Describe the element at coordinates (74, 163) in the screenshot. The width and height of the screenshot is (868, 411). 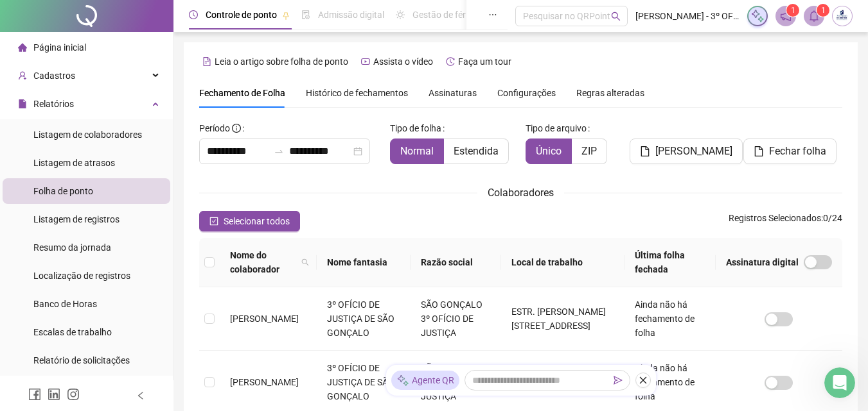
I see `span: Listagem de atrasos` at that location.